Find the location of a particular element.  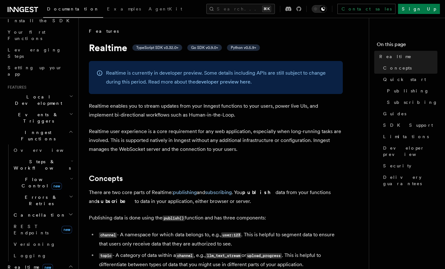

li: - A namespace for which data belongs to, e.g., . This is helpful to segment data to ensure that u... is located at coordinates (220, 239).